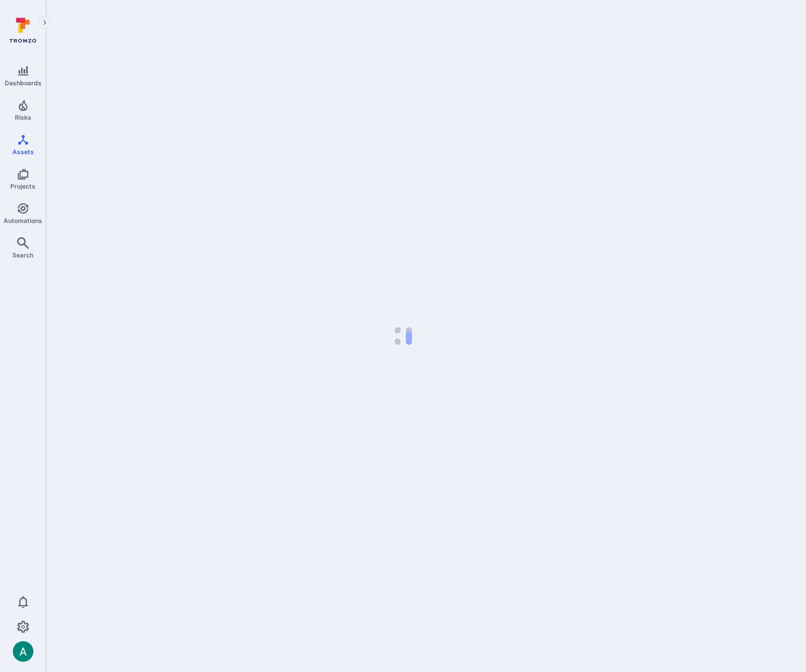 This screenshot has height=672, width=806. What do you see at coordinates (23, 255) in the screenshot?
I see `span: Search` at bounding box center [23, 255].